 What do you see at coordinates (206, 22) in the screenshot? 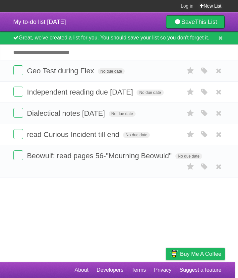
I see `b: This List` at bounding box center [206, 22].